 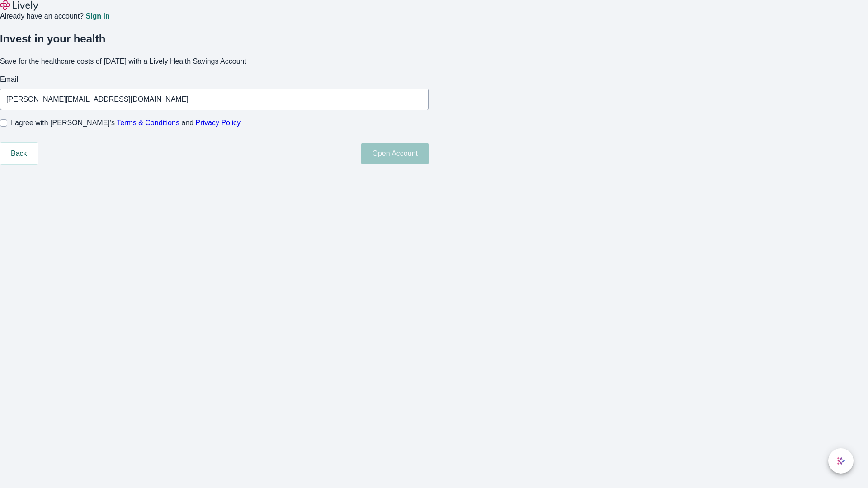 What do you see at coordinates (148, 123) in the screenshot?
I see `a: Terms & Conditions` at bounding box center [148, 123].